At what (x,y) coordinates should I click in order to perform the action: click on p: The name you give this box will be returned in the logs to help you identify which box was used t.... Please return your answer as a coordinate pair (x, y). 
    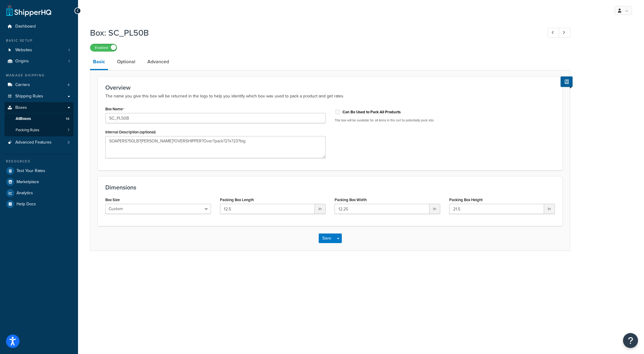
    Looking at the image, I should click on (330, 96).